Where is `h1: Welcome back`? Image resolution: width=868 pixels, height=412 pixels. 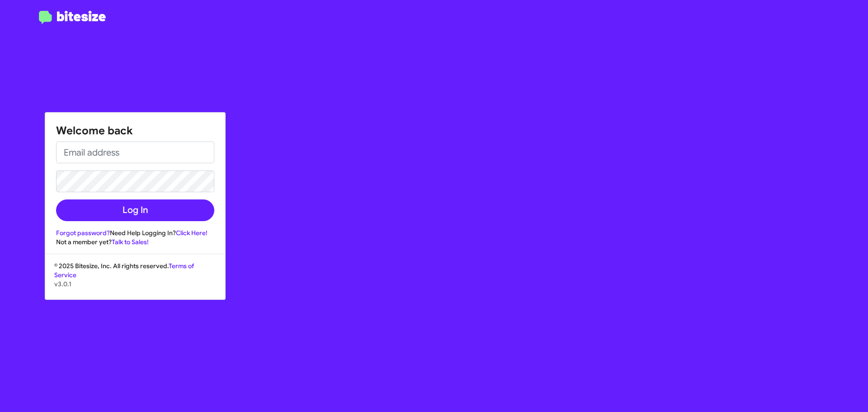 h1: Welcome back is located at coordinates (135, 131).